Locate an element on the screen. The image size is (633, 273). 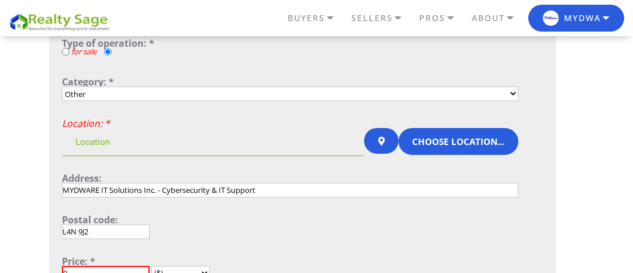
div: Postal code: is located at coordinates (290, 220).